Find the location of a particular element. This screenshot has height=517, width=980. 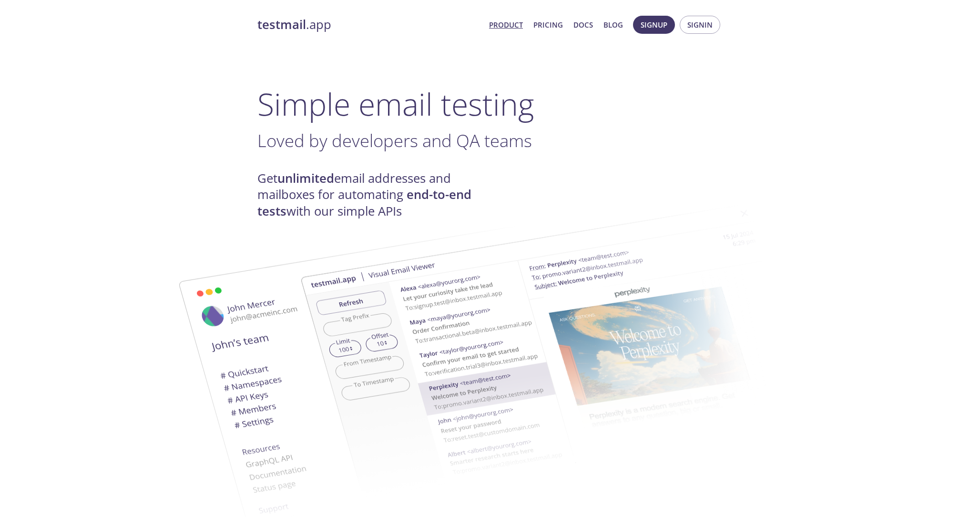

button: Signup is located at coordinates (654, 25).